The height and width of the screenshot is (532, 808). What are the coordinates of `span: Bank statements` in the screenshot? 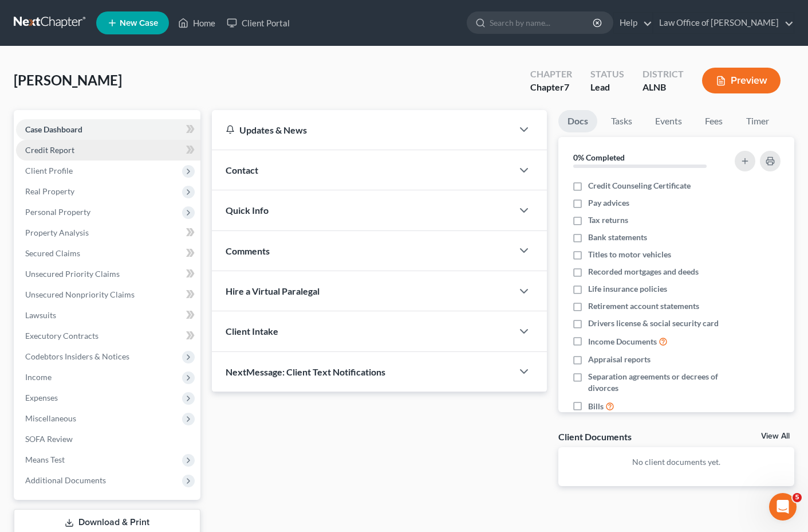 It's located at (617, 237).